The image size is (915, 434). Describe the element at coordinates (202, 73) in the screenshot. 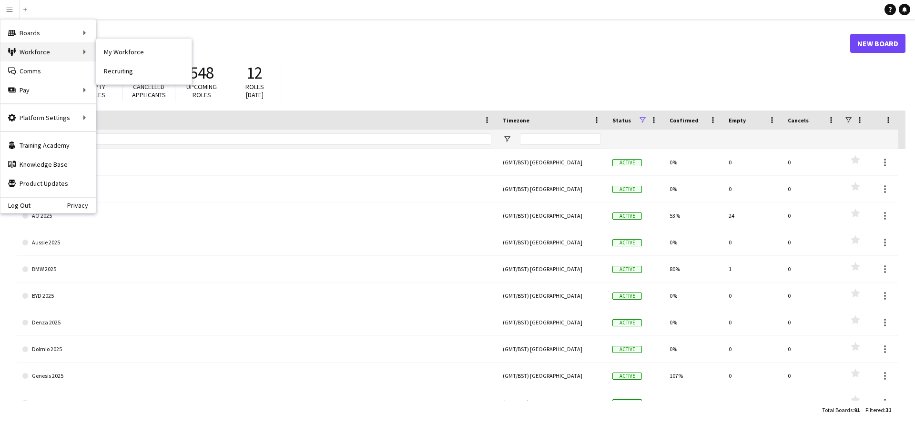

I see `span: 548` at that location.